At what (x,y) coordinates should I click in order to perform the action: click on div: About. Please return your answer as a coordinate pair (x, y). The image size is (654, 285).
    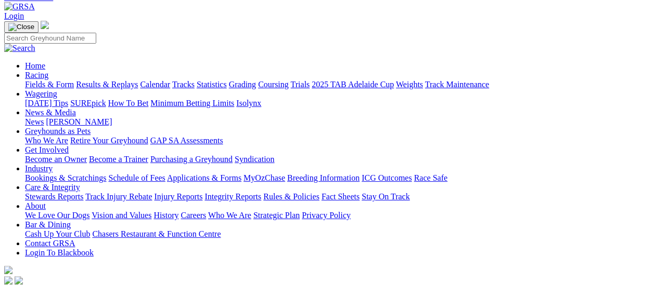
    Looking at the image, I should click on (337, 216).